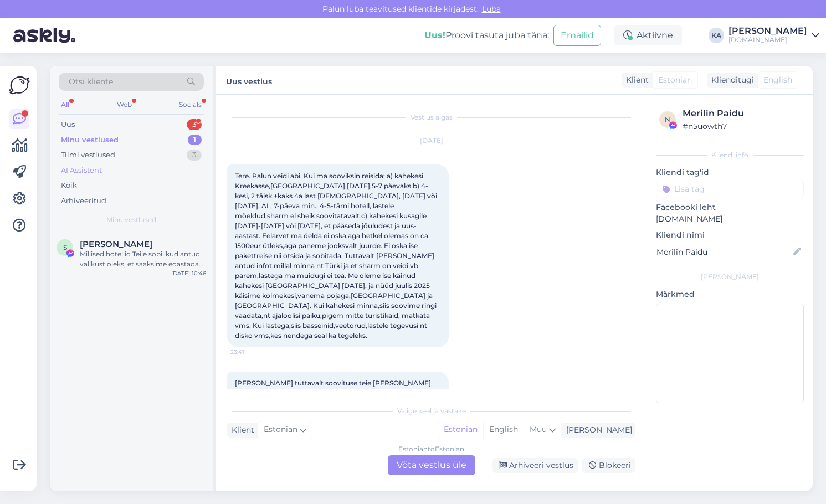  Describe the element at coordinates (65, 247) in the screenshot. I see `span: S` at that location.